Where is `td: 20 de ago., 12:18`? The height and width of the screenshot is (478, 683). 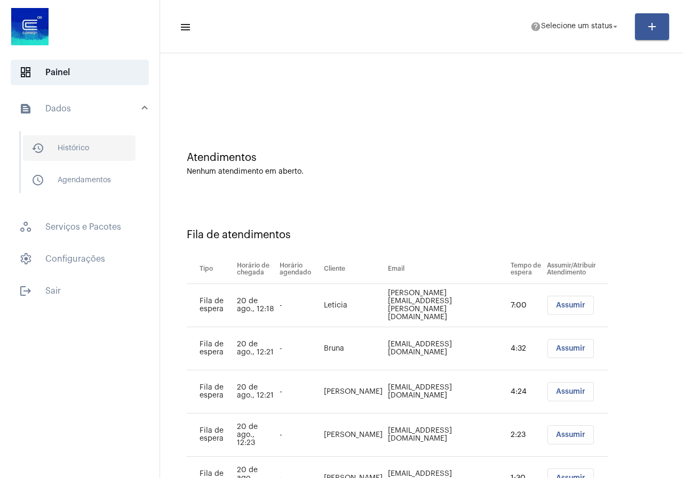
td: 20 de ago., 12:18 is located at coordinates (255, 306).